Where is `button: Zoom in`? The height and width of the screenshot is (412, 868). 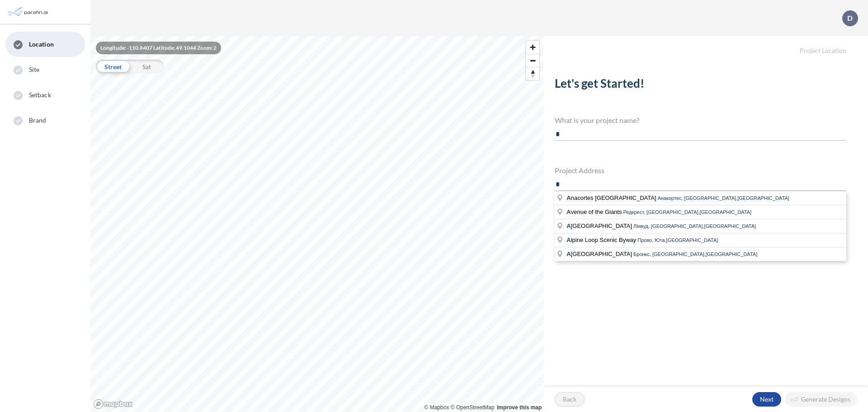 button: Zoom in is located at coordinates (533, 47).